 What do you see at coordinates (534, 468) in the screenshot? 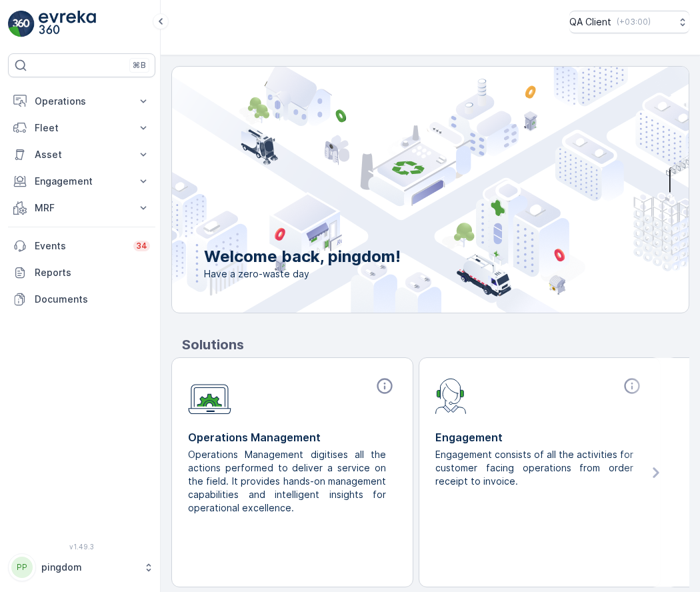
I see `p: Engagement consists of all the activities for customer facing operations from order receipt to in...` at bounding box center [534, 468].